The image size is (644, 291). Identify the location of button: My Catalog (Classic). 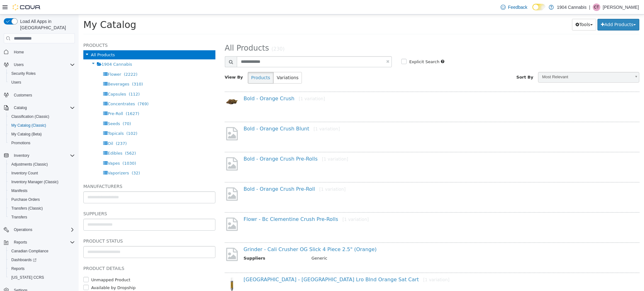
(42, 125).